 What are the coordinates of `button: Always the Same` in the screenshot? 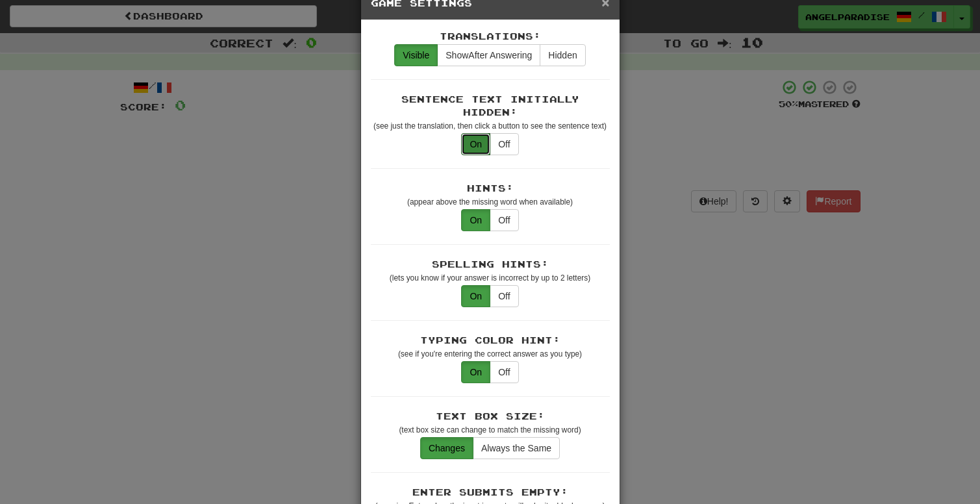 It's located at (517, 449).